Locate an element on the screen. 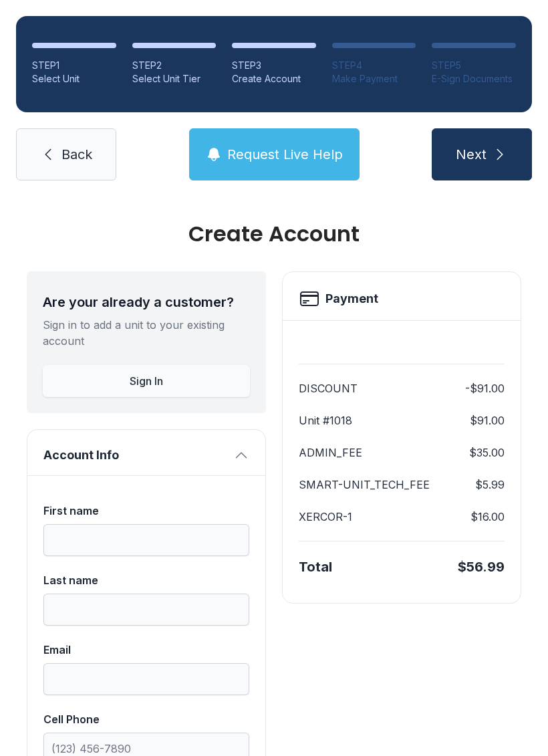 This screenshot has height=756, width=548. dt: DISCOUNT is located at coordinates (328, 388).